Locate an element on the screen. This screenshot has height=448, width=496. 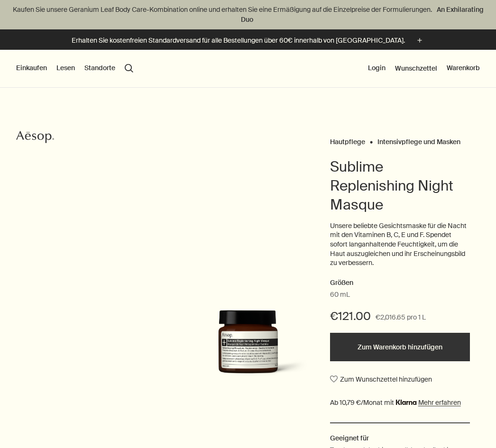
span: €121.00 is located at coordinates (350, 316).